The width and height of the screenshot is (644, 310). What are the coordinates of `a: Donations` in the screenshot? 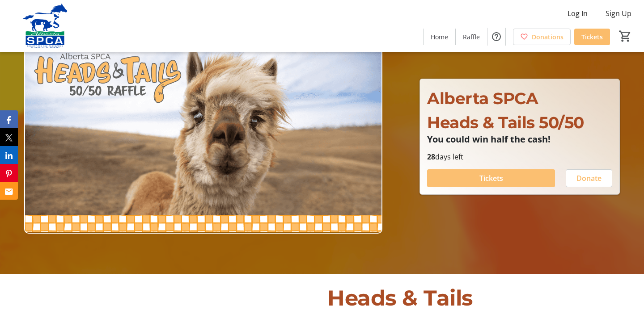 It's located at (542, 37).